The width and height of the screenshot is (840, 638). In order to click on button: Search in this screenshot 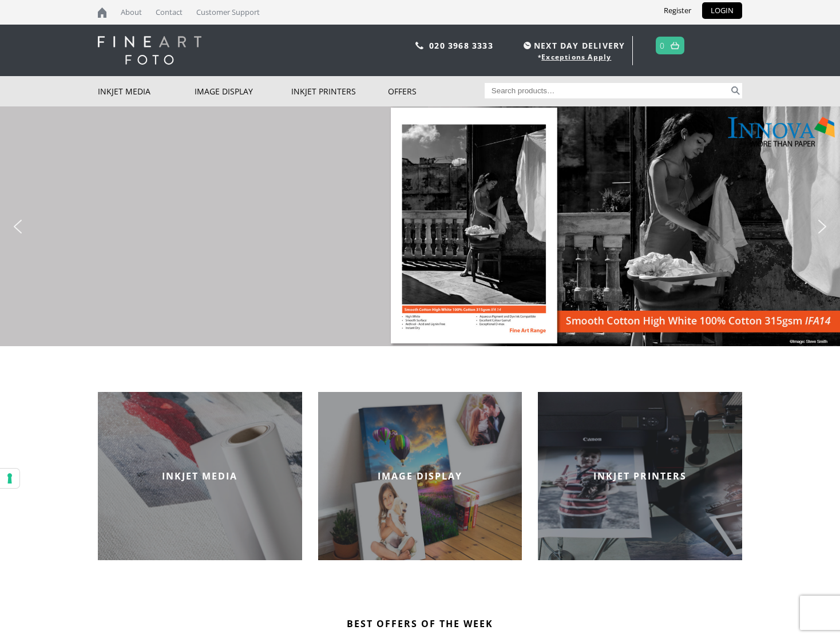, I will do `click(735, 90)`.